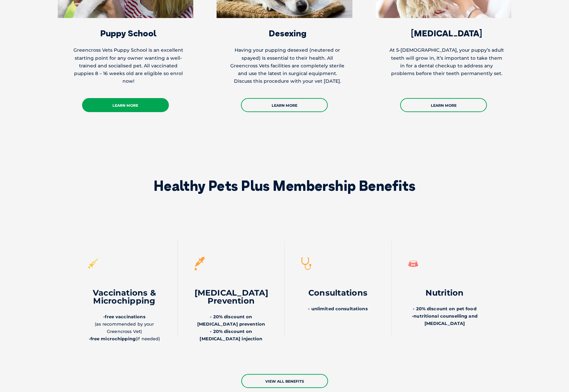 Image resolution: width=569 pixels, height=392 pixels. Describe the element at coordinates (338, 293) in the screenshot. I see `h4: Consultations` at that location.